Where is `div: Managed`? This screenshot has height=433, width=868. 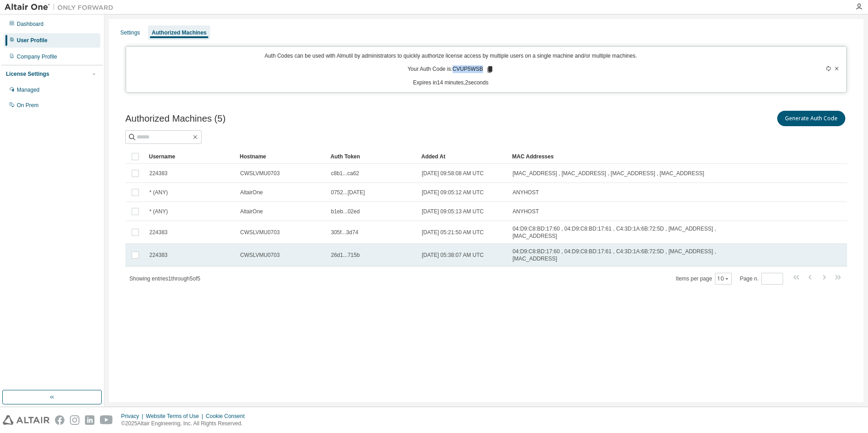
div: Managed is located at coordinates (28, 90).